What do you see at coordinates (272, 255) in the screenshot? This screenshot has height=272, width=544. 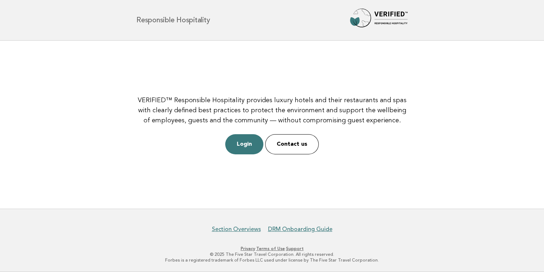 I see `p: © 2025 The Five Star Travel Corporation. All rights reserved.` at bounding box center [272, 255].